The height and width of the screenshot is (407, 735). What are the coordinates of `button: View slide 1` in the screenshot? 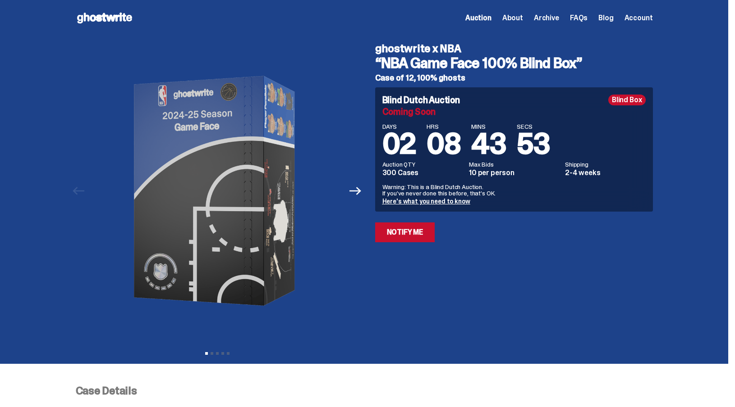 It's located at (206, 354).